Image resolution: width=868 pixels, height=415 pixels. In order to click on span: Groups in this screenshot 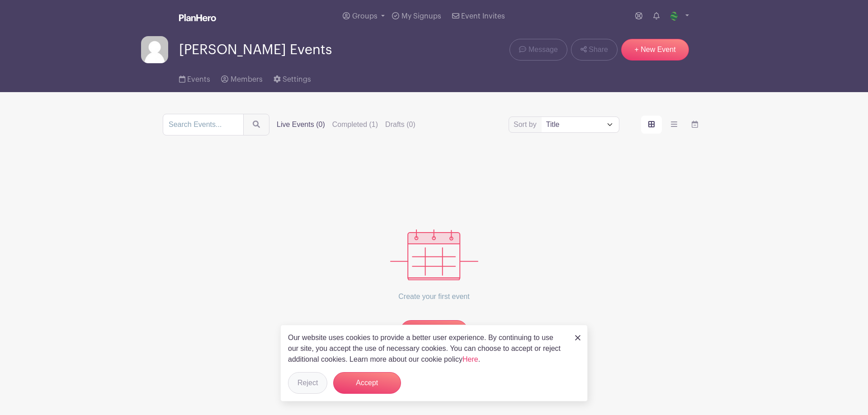, I will do `click(365, 17)`.